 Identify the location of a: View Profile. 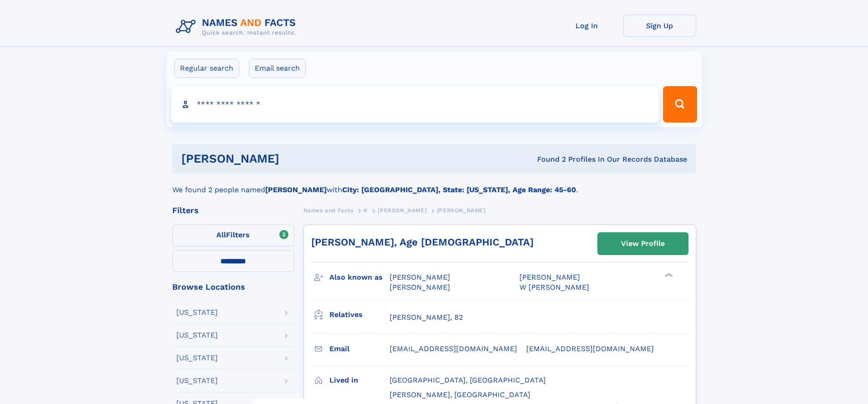
(643, 244).